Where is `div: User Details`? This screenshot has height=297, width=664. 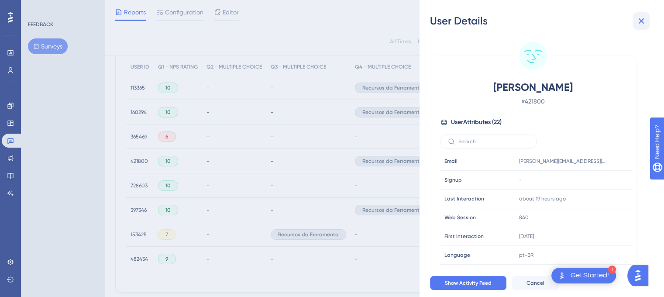 div: User Details is located at coordinates (542, 21).